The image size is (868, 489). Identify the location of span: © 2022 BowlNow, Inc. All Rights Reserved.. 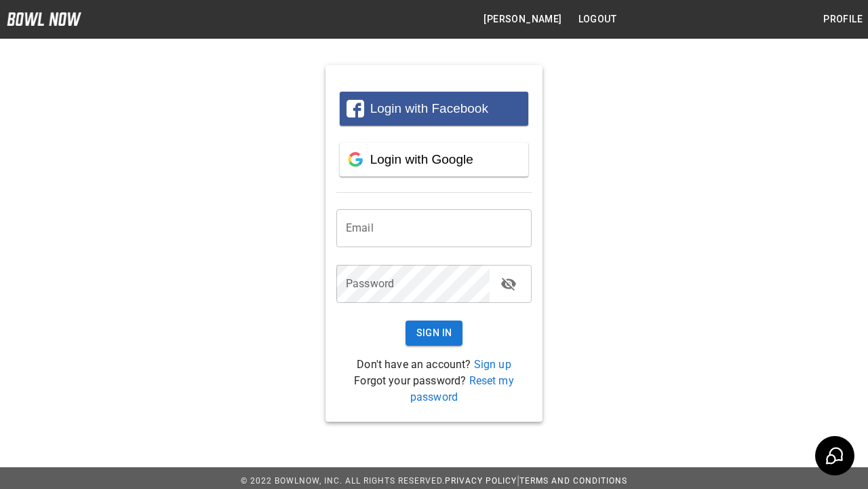
(343, 481).